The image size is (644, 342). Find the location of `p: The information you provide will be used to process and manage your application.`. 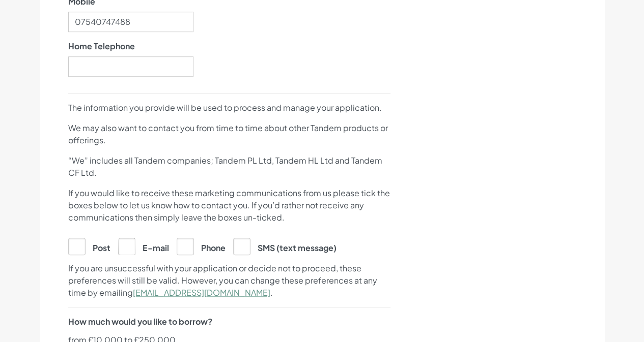

p: The information you provide will be used to process and manage your application. is located at coordinates (229, 108).